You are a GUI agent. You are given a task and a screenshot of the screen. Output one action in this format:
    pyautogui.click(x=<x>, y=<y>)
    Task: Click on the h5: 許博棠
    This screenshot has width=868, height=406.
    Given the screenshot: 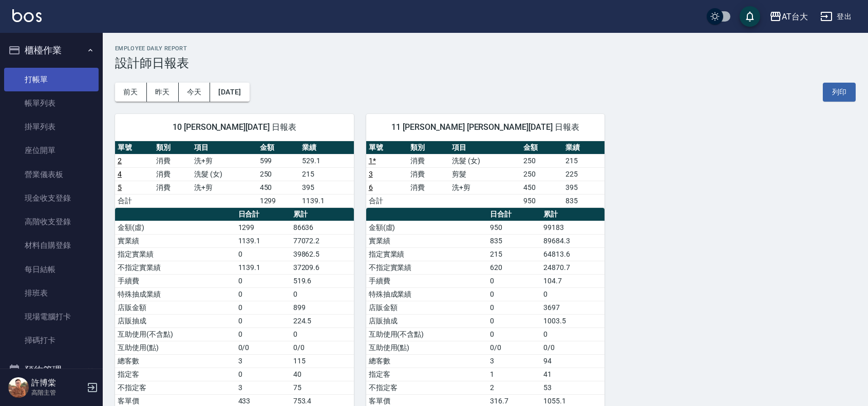 What is the action you would take?
    pyautogui.click(x=58, y=383)
    